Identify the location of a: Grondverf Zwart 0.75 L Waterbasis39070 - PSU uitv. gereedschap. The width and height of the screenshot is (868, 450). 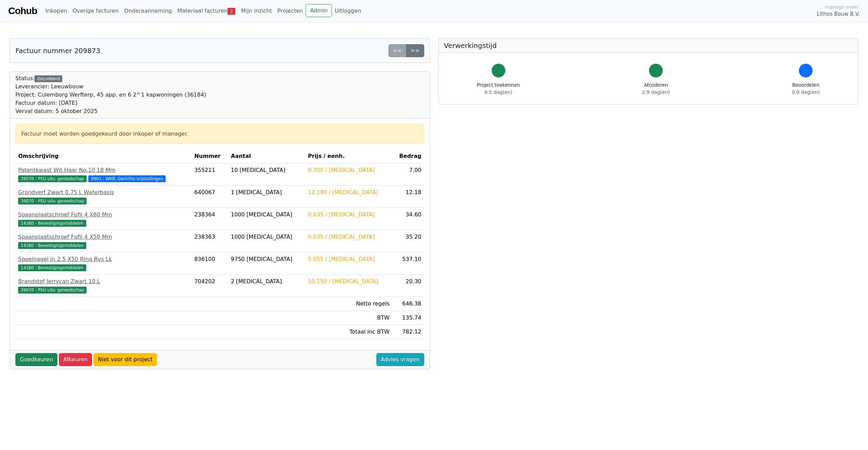
(103, 196).